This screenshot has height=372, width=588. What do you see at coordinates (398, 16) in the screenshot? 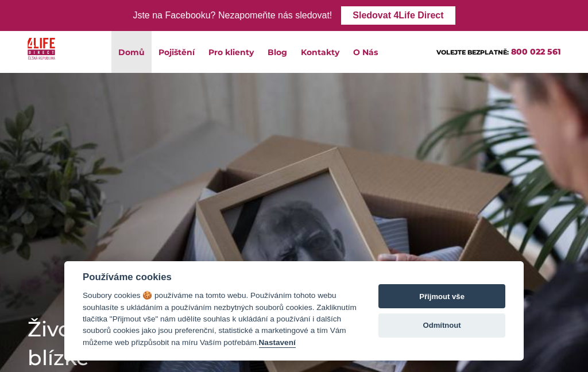
I see `a: Sledovat 4Life Direct` at bounding box center [398, 16].